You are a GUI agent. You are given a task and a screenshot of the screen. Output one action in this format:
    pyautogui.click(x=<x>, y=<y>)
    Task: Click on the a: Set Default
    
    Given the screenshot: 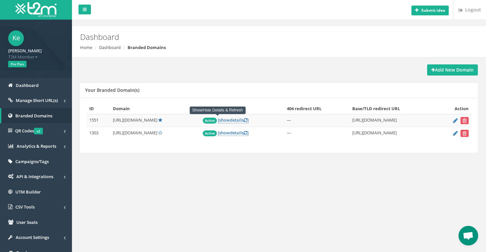 What is the action you would take?
    pyautogui.click(x=160, y=133)
    